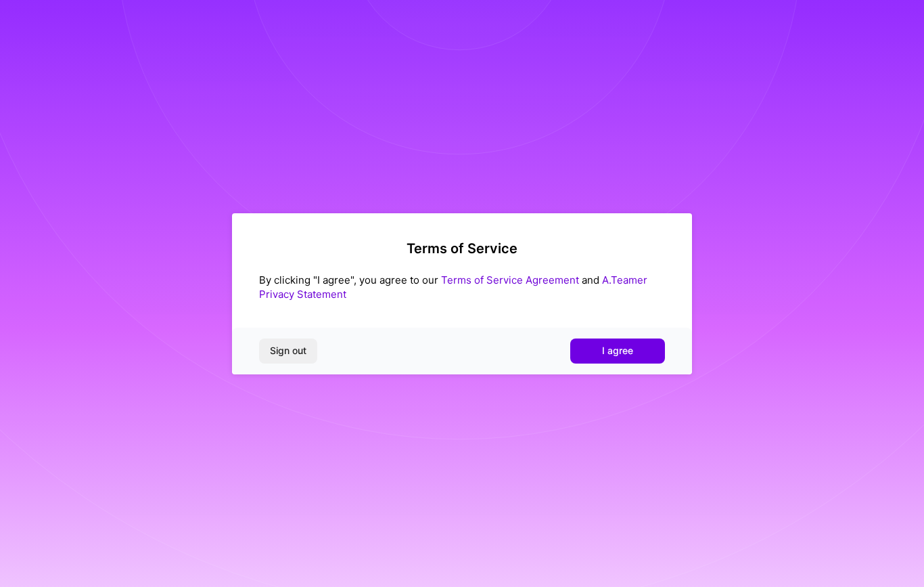 Image resolution: width=924 pixels, height=587 pixels. What do you see at coordinates (462, 249) in the screenshot?
I see `h2: Terms of Service` at bounding box center [462, 249].